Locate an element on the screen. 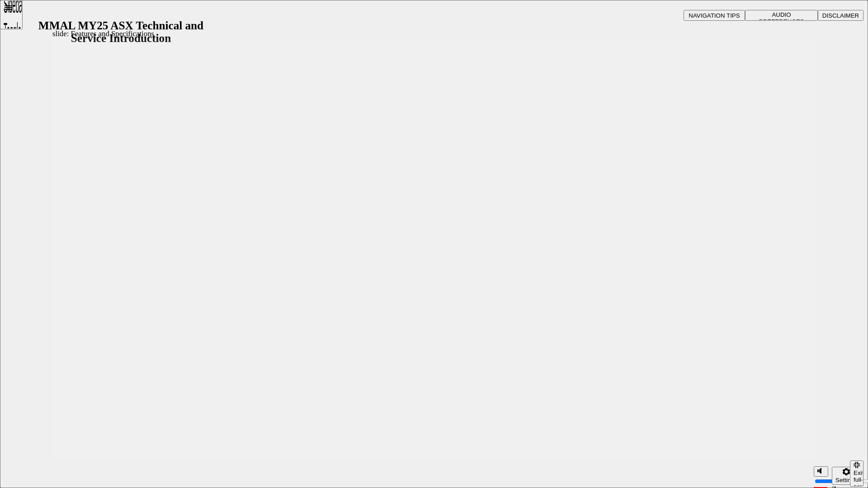 Image resolution: width=868 pixels, height=488 pixels. span: NAVIGATION TIPS is located at coordinates (714, 15).